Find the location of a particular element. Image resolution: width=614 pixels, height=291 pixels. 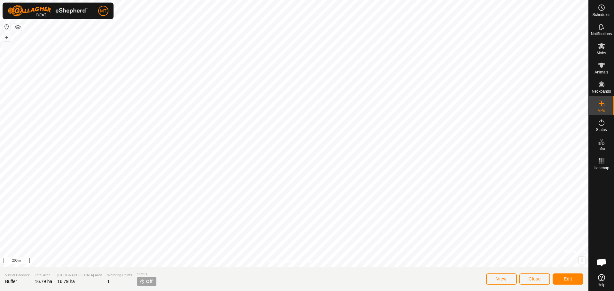

span: Edit is located at coordinates (568, 279).